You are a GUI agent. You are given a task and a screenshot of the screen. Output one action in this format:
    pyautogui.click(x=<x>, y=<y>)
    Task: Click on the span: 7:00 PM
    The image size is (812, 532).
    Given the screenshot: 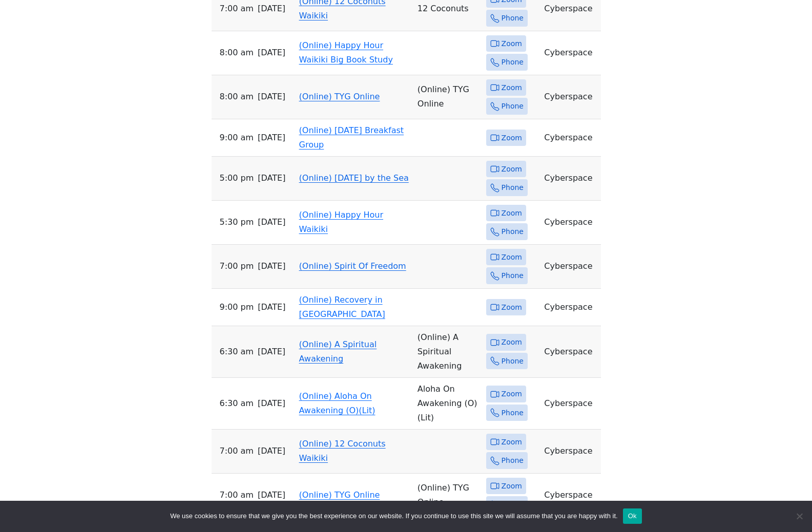 What is the action you would take?
    pyautogui.click(x=237, y=266)
    